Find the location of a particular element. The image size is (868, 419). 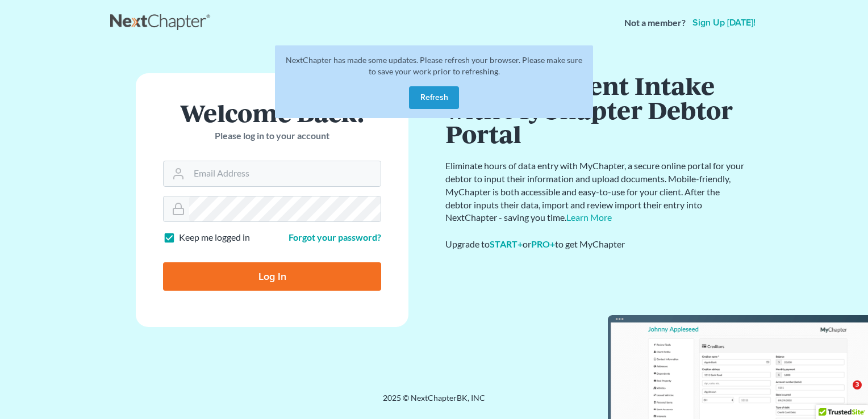

h1: Welcome Back! is located at coordinates (272, 113).